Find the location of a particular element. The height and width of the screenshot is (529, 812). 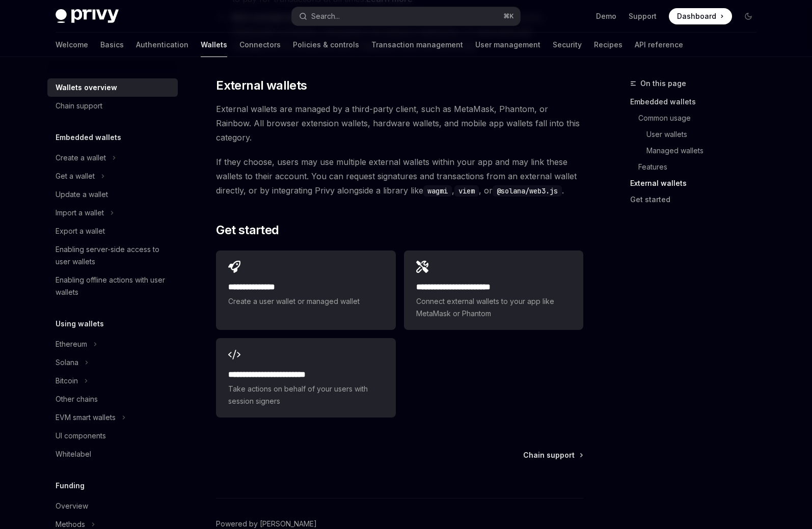

div: Enabling offline actions with user wallets is located at coordinates (114, 286).